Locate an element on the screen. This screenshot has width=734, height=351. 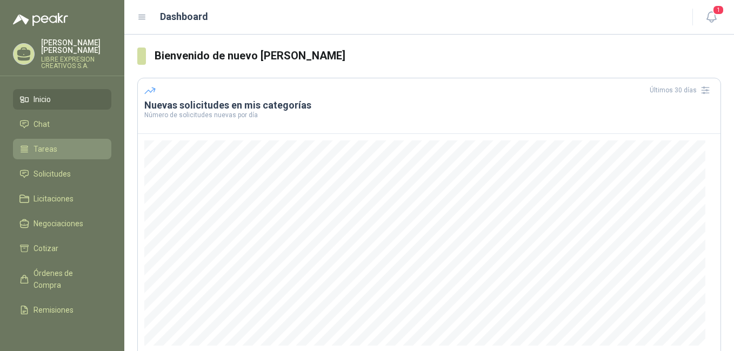
span: Órdenes de Compra is located at coordinates (67, 279).